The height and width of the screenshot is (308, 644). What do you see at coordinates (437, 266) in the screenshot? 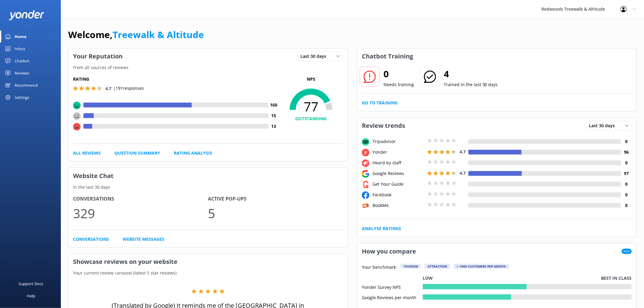
I see `div: Attraction` at bounding box center [437, 266].